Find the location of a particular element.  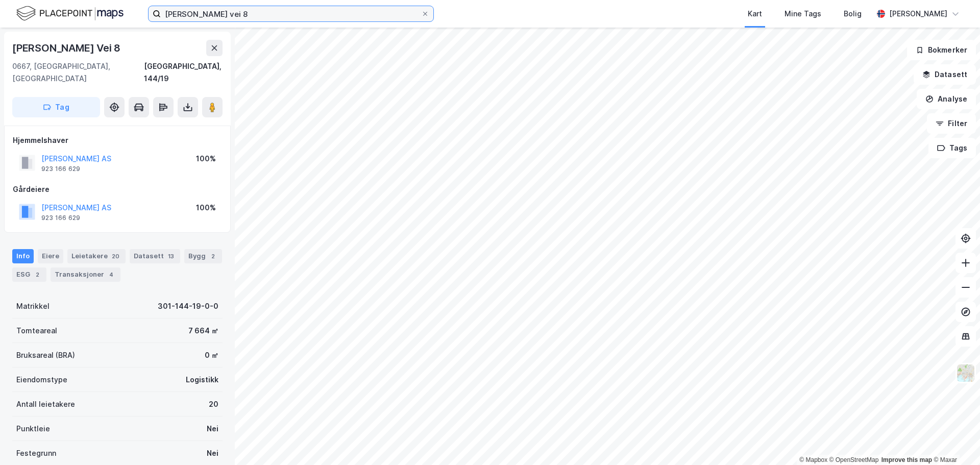

div: Bruksareal (BRA) is located at coordinates (45, 355).